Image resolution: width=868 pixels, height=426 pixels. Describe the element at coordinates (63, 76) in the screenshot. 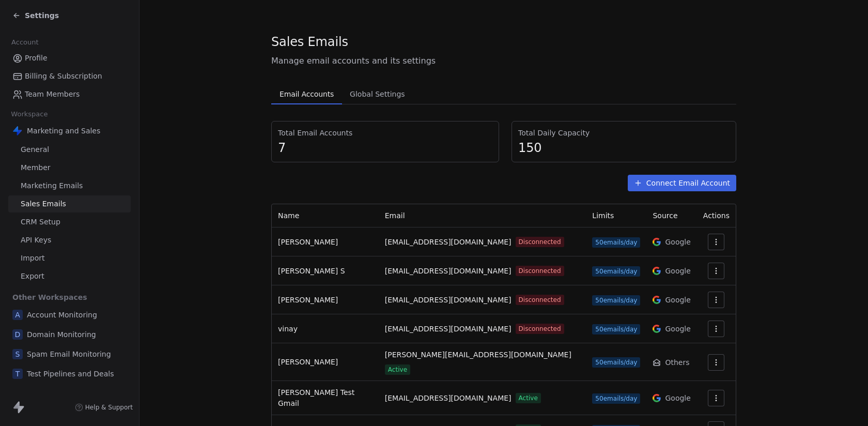

I see `span: Billing & Subscription` at that location.